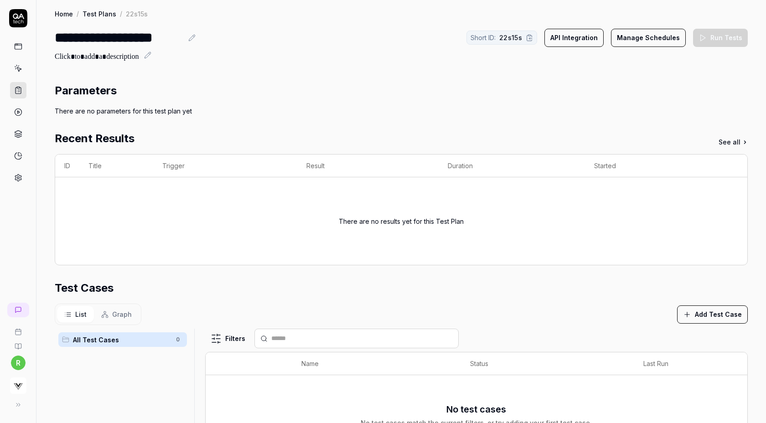 The height and width of the screenshot is (423, 766). Describe the element at coordinates (648, 38) in the screenshot. I see `button: Manage Schedules` at that location.